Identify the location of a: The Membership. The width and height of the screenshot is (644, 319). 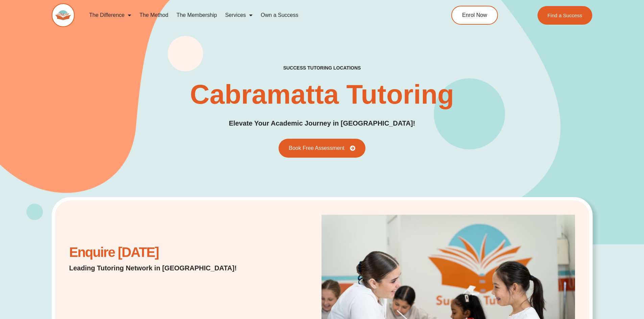
(196, 15).